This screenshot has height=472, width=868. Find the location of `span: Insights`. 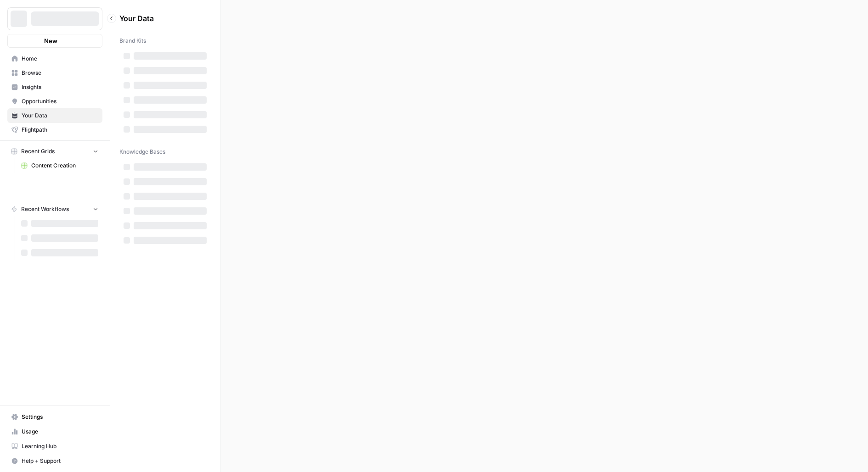

span: Insights is located at coordinates (60, 87).